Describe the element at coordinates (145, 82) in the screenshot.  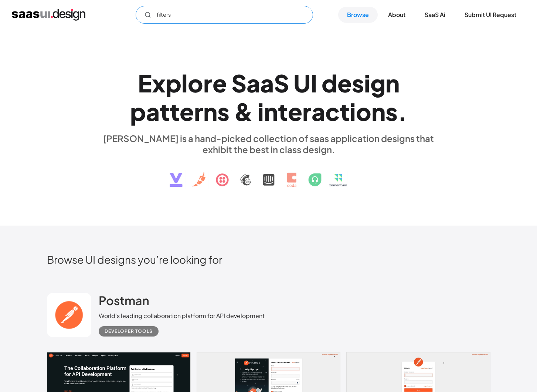
I see `div: E` at that location.